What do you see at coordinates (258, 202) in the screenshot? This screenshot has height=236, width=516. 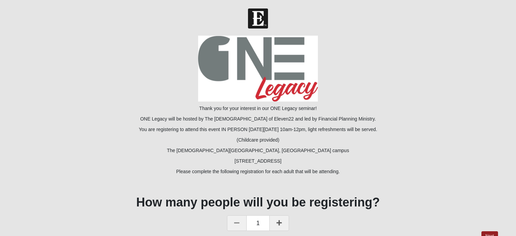 I see `h1: How many people will you be registering?` at bounding box center [258, 202].